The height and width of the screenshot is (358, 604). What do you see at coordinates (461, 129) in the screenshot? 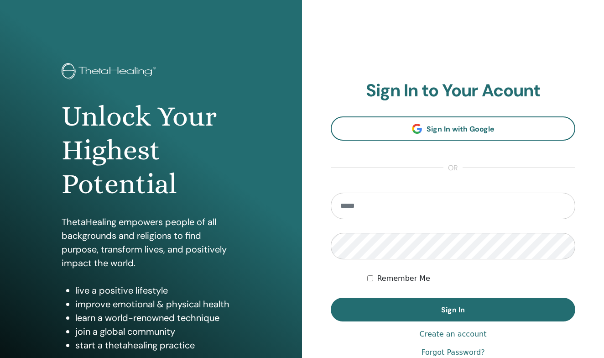
I see `span: Sign In with Google` at bounding box center [461, 129].